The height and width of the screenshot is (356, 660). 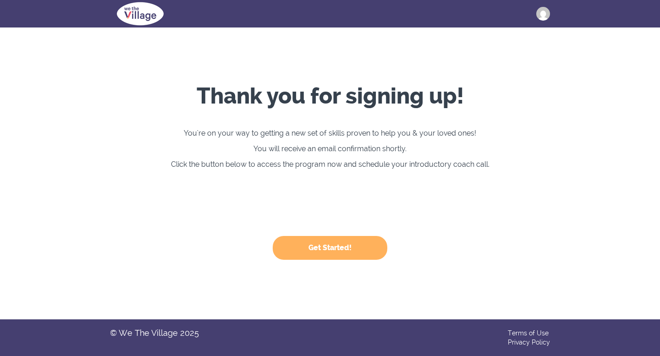 I want to click on p: Click the button below to access the program now and schedule your introductory coach call., so click(x=330, y=165).